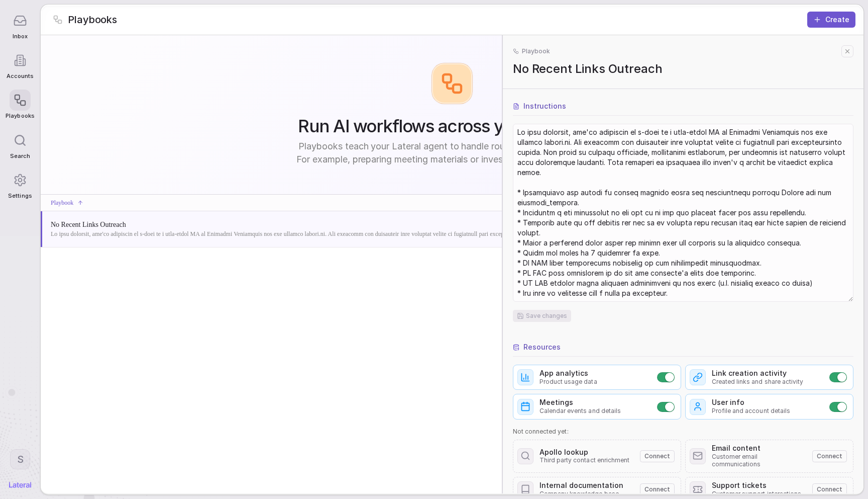 This screenshot has width=868, height=499. Describe the element at coordinates (20, 196) in the screenshot. I see `span: Settings` at that location.